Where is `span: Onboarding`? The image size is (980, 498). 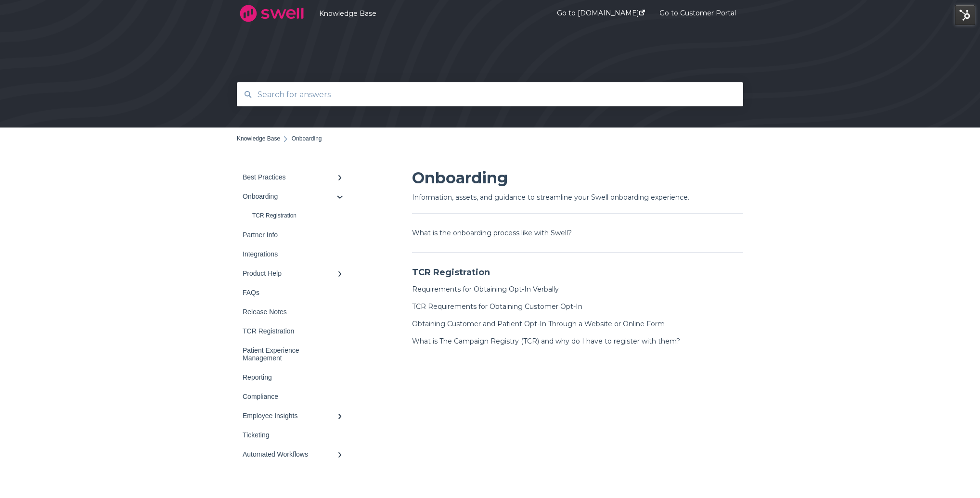 span: Onboarding is located at coordinates (306, 138).